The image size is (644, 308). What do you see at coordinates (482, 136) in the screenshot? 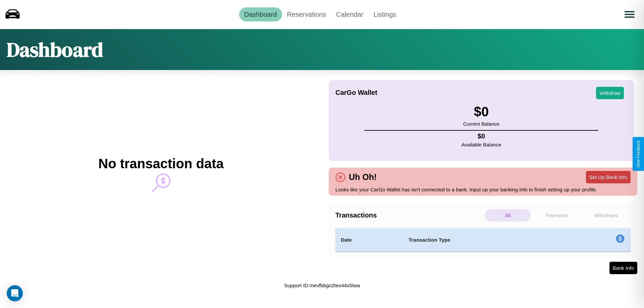
I see `h4: $ 0` at bounding box center [482, 136].